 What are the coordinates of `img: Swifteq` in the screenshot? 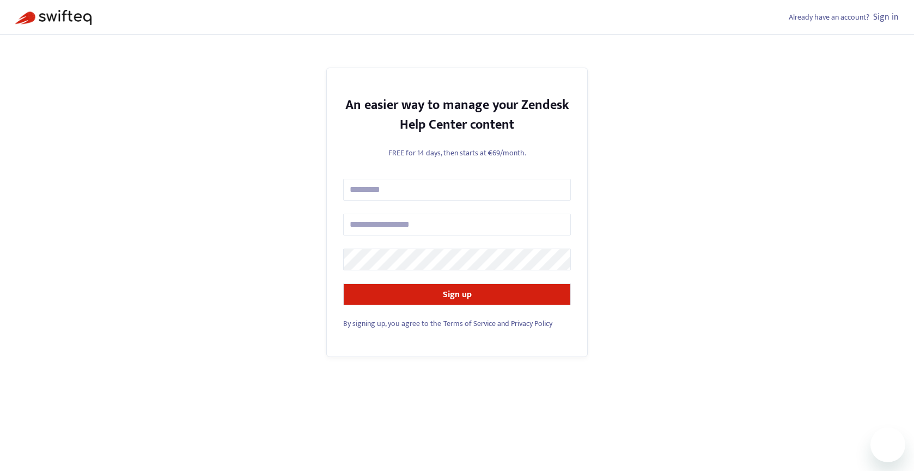 It's located at (53, 17).